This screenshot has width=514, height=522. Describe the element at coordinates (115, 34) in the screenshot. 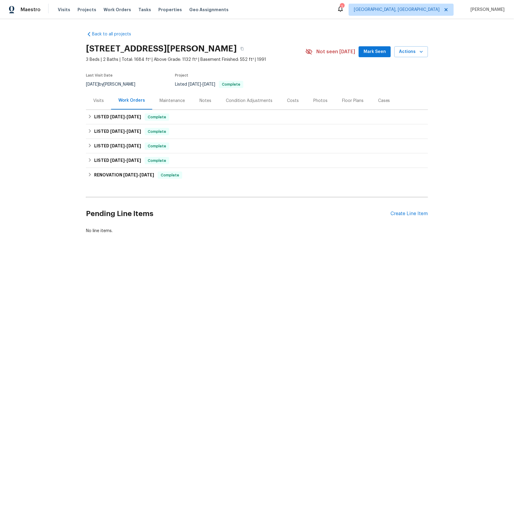

I see `a: Back to all projects` at that location.